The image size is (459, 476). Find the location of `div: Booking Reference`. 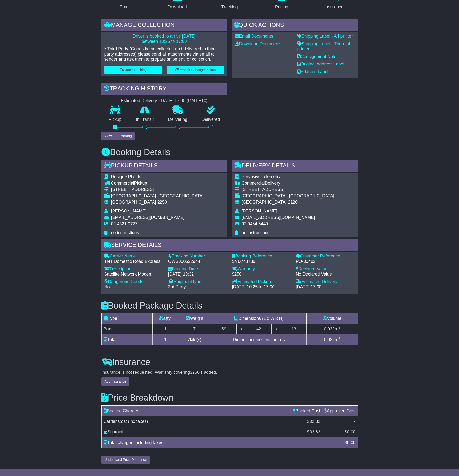

div: Booking Reference is located at coordinates (262, 256).